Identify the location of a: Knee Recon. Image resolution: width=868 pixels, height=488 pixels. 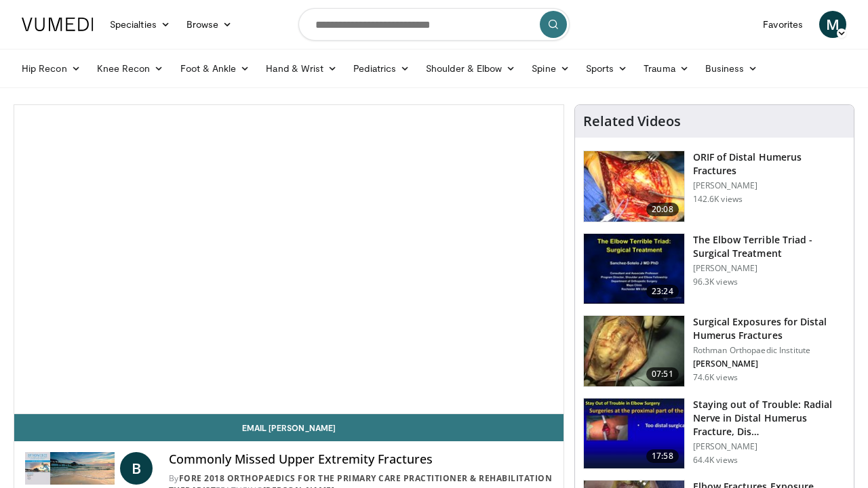
(130, 69).